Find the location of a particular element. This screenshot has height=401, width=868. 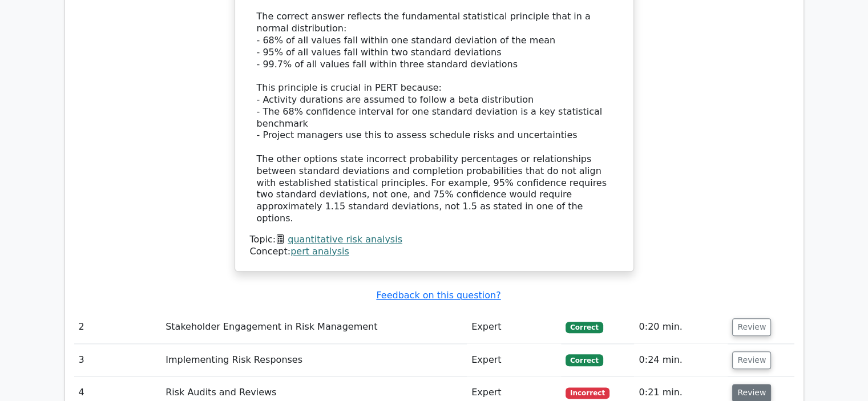

span: Incorrect is located at coordinates (587, 393).